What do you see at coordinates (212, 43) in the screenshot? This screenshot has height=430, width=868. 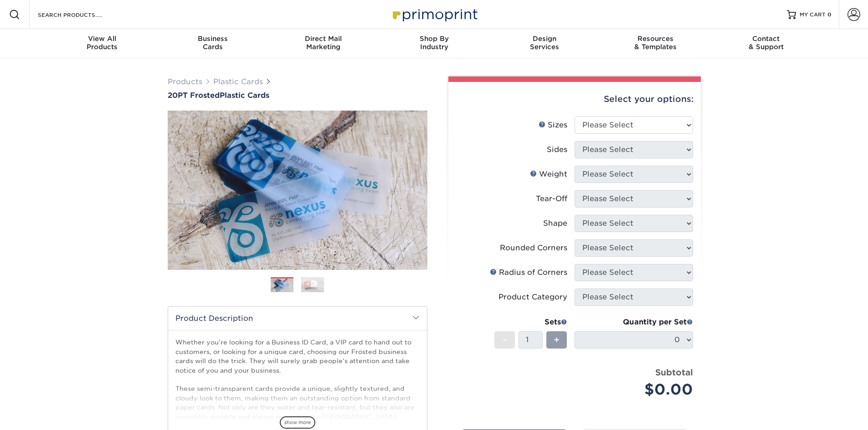 I see `div: Cards` at bounding box center [212, 43].